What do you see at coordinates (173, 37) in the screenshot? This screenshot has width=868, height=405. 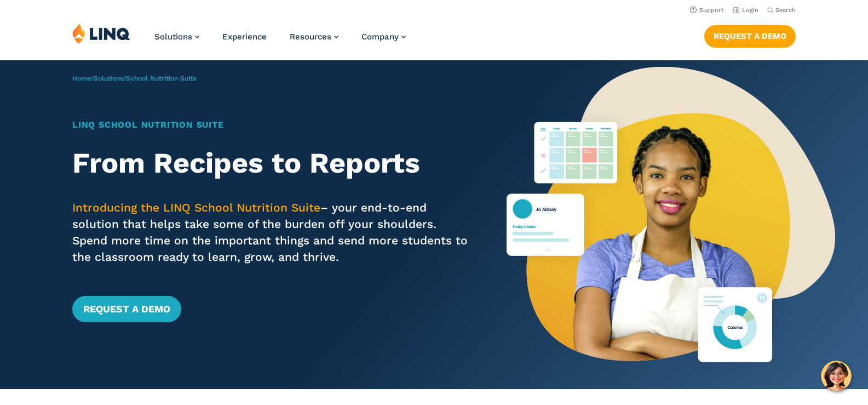 I see `span: Solutions` at bounding box center [173, 37].